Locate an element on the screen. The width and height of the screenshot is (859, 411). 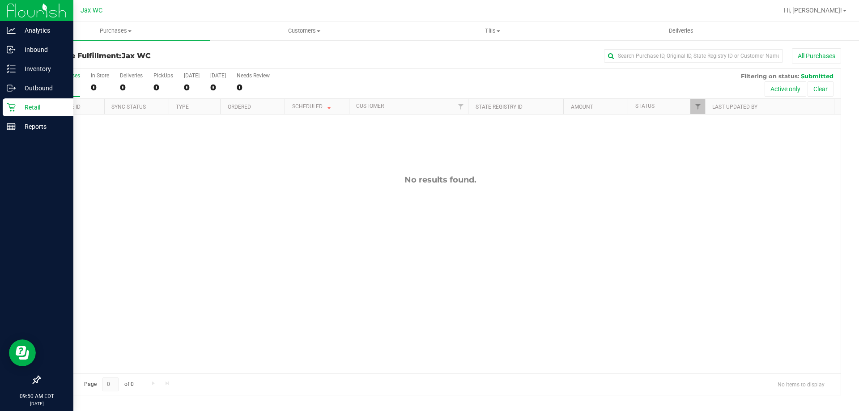
div: In Store is located at coordinates (100, 76).